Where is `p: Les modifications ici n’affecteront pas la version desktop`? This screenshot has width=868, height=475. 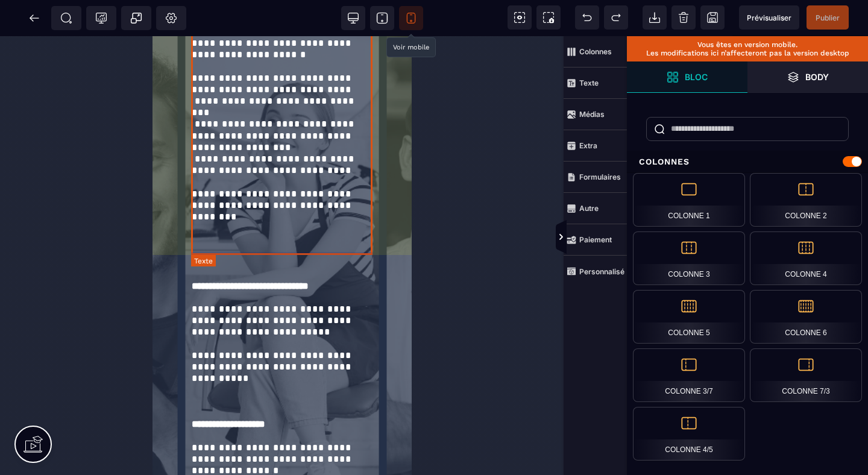
p: Les modifications ici n’affecteront pas la version desktop is located at coordinates (747, 53).